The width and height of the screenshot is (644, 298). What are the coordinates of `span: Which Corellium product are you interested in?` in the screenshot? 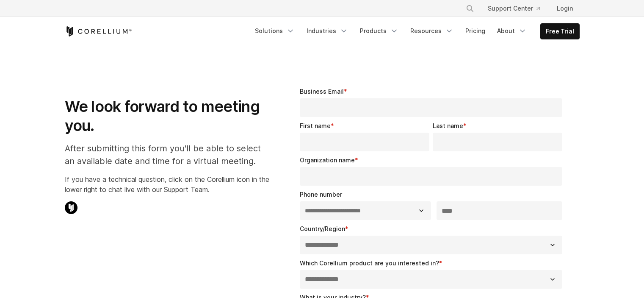 It's located at (369, 263).